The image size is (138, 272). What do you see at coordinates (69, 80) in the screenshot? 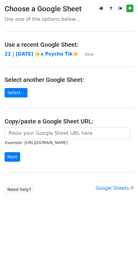
I see `h4: Select another Google Sheet:` at bounding box center [69, 80].